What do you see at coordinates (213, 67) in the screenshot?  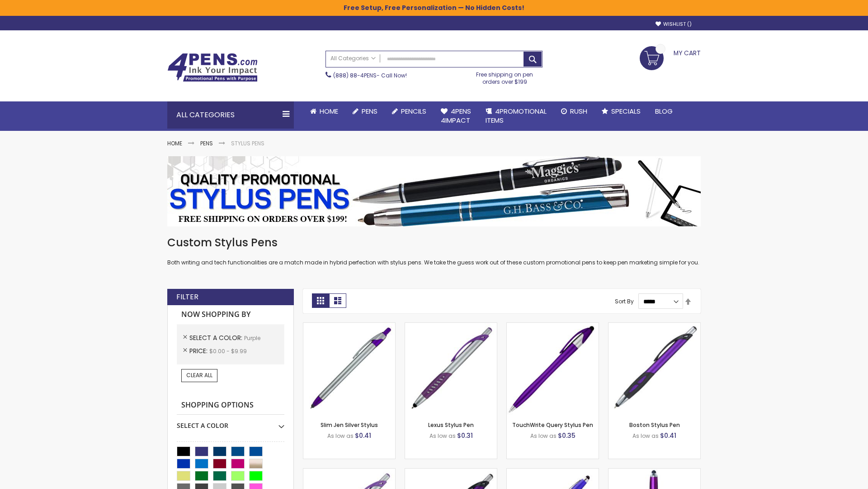 I see `img: 4Pens Custom Pens and Promotional Products` at bounding box center [213, 67].